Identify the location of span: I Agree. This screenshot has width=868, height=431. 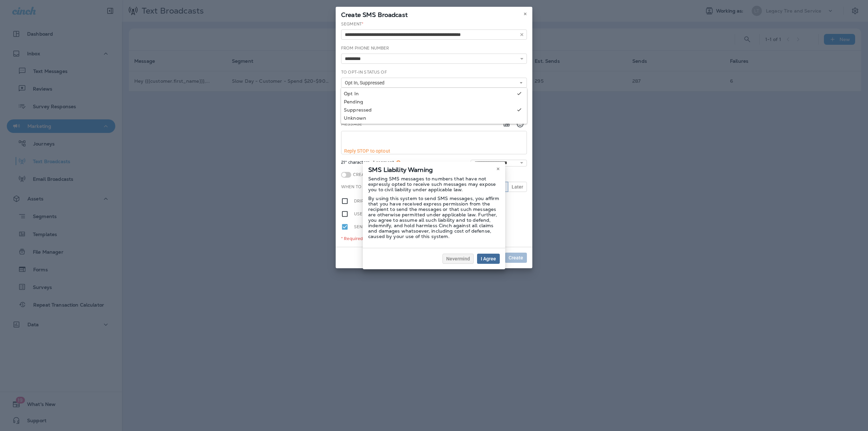
(488, 259).